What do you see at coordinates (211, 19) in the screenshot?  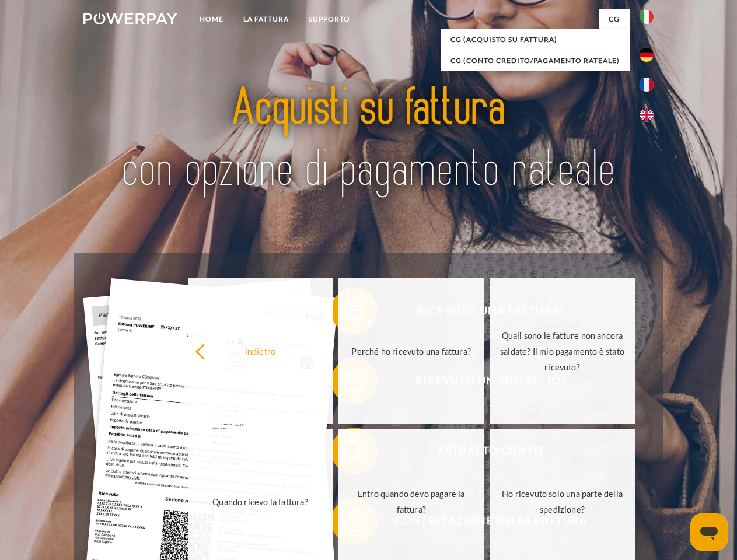 I see `a: Home` at bounding box center [211, 19].